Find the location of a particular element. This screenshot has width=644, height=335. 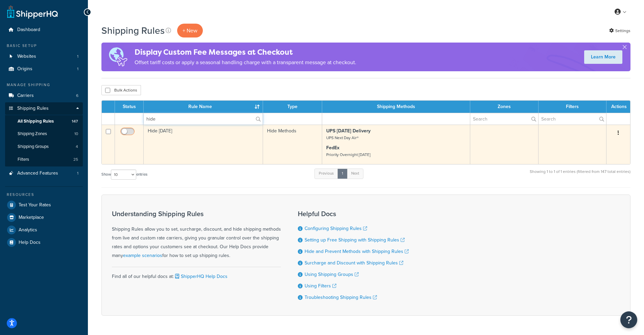

small: UPS Next Day Air® is located at coordinates (342, 138).